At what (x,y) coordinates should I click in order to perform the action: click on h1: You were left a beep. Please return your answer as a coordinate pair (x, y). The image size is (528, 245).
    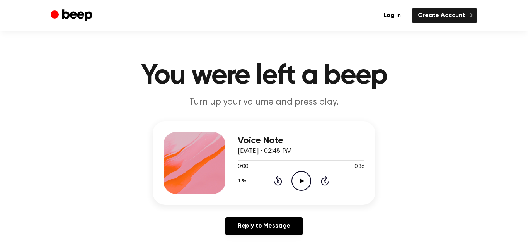
    Looking at the image, I should click on (264, 76).